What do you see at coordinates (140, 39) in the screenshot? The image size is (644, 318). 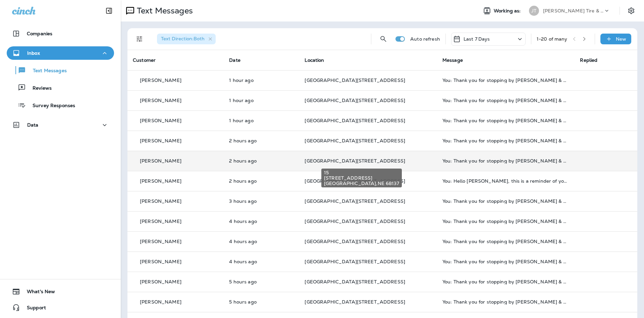 I see `button: Filters` at bounding box center [140, 39].